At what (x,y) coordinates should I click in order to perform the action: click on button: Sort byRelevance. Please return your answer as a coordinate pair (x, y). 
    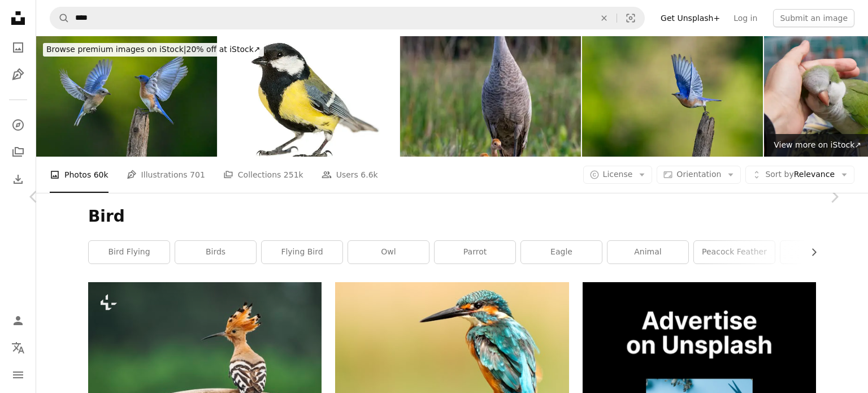
    Looking at the image, I should click on (800, 175).